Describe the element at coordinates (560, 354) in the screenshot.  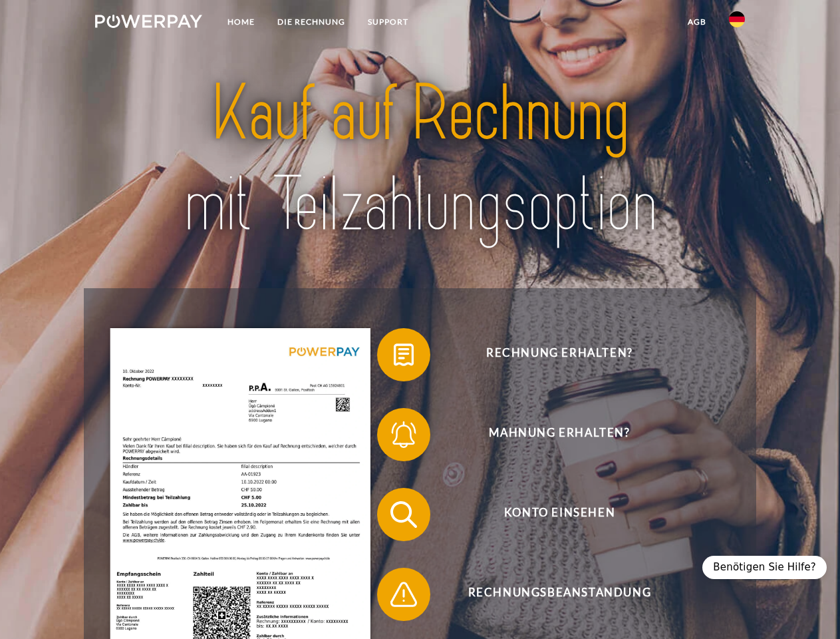
I see `span: Rechnung erhalten?` at that location.